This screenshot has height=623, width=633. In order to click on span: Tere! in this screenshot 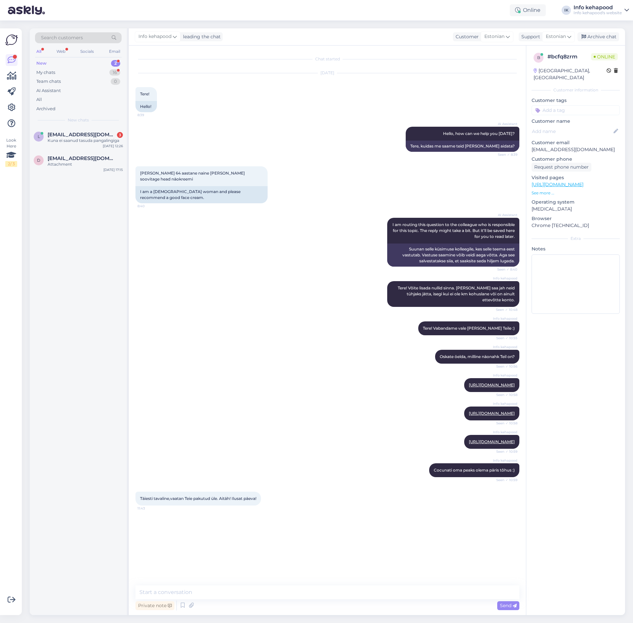, I will do `click(145, 94)`.